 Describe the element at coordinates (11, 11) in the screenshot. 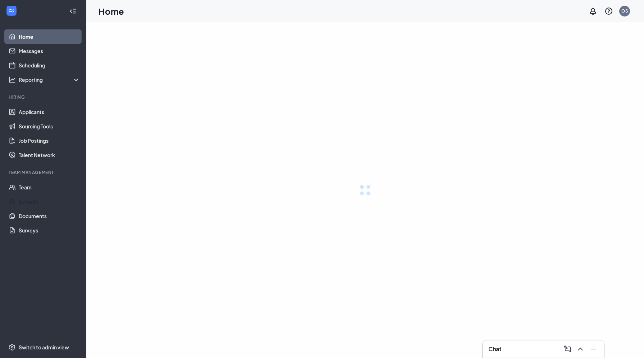

I see `svg: WorkstreamLogo` at that location.